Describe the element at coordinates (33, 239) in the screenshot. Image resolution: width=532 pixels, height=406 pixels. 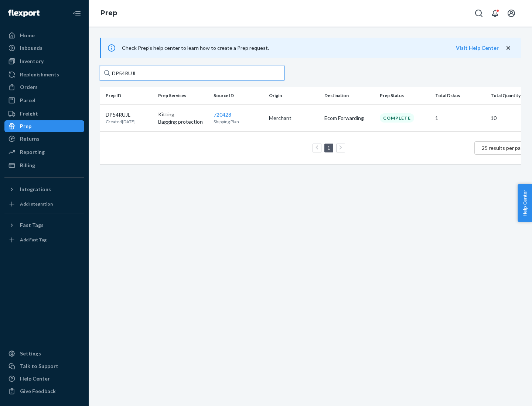
I see `div: Add Fast Tag` at that location.